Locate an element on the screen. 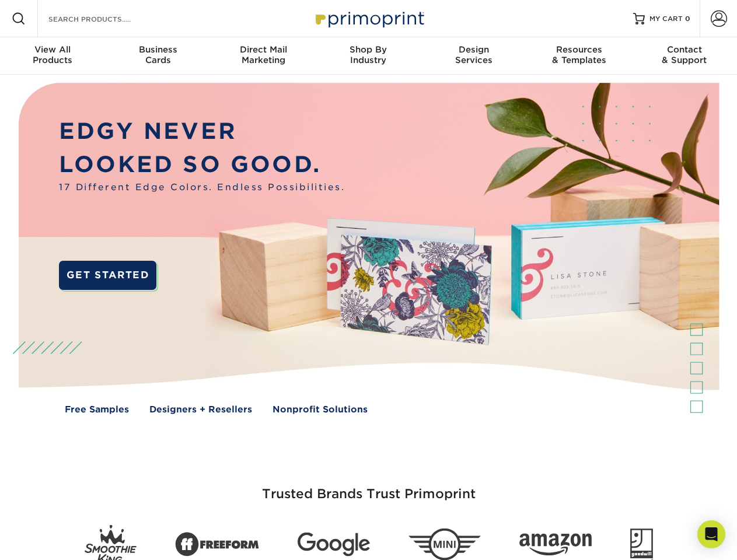  span: Resources is located at coordinates (579, 50).